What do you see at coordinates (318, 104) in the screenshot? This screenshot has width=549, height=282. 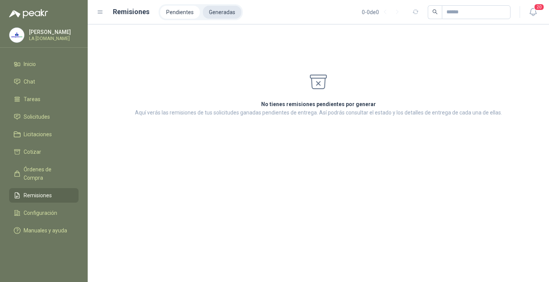 I see `strong: No tienes remisiones pendientes por generar` at bounding box center [318, 104].